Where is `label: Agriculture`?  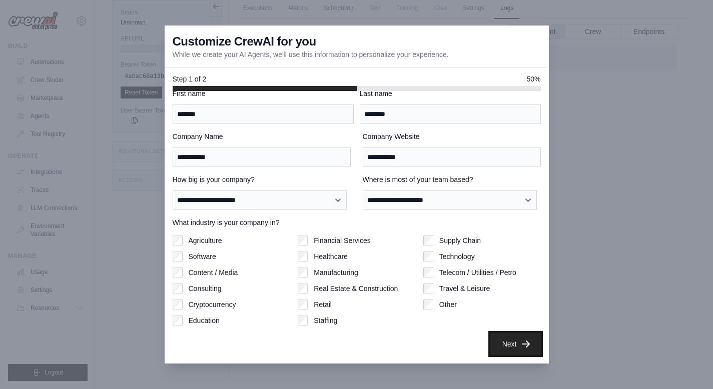
label: Agriculture is located at coordinates (205, 241).